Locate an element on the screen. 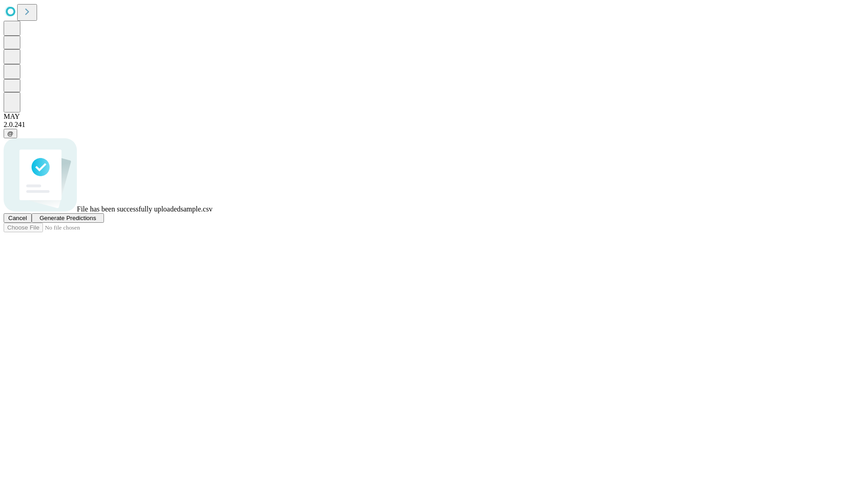  span: sample.csv is located at coordinates (196, 209).